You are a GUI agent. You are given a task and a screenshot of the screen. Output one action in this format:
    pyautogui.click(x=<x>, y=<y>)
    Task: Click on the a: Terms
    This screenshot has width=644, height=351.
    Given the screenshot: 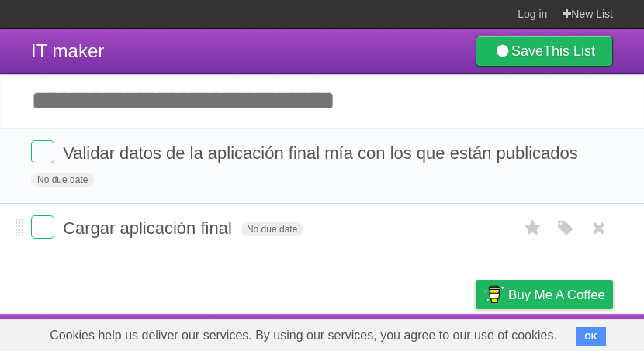 What is the action you would take?
    pyautogui.click(x=420, y=333)
    